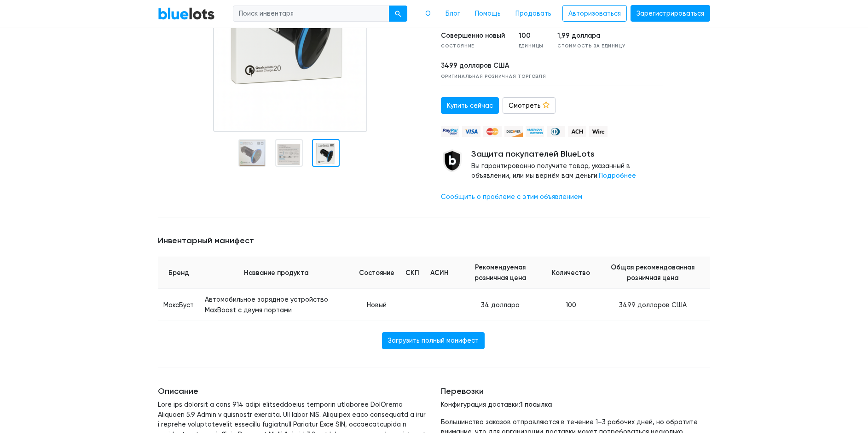 Image resolution: width=868 pixels, height=433 pixels. Describe the element at coordinates (488, 14) in the screenshot. I see `font: Помощь` at that location.